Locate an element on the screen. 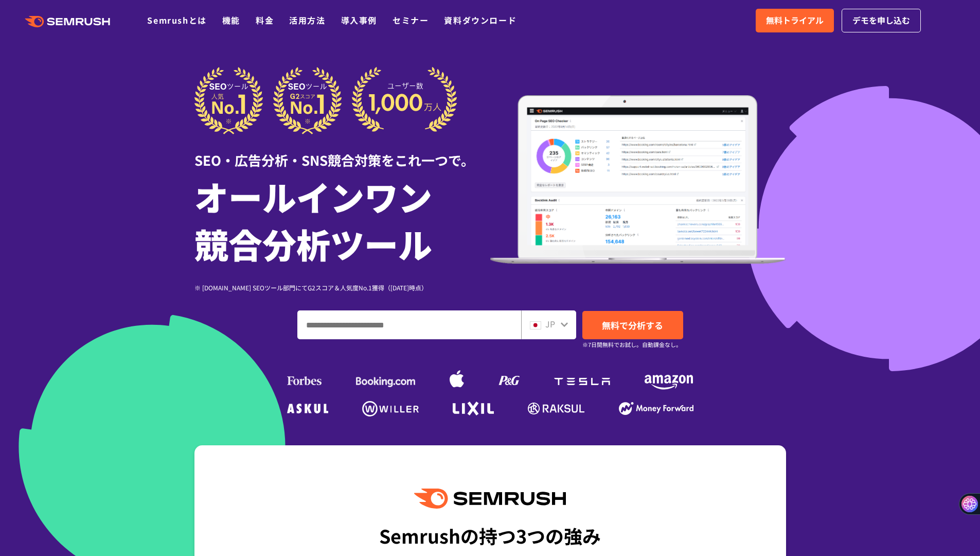 This screenshot has height=556, width=980. input: ドメイン、キーワードまたはURLを入力してください is located at coordinates (409, 325).